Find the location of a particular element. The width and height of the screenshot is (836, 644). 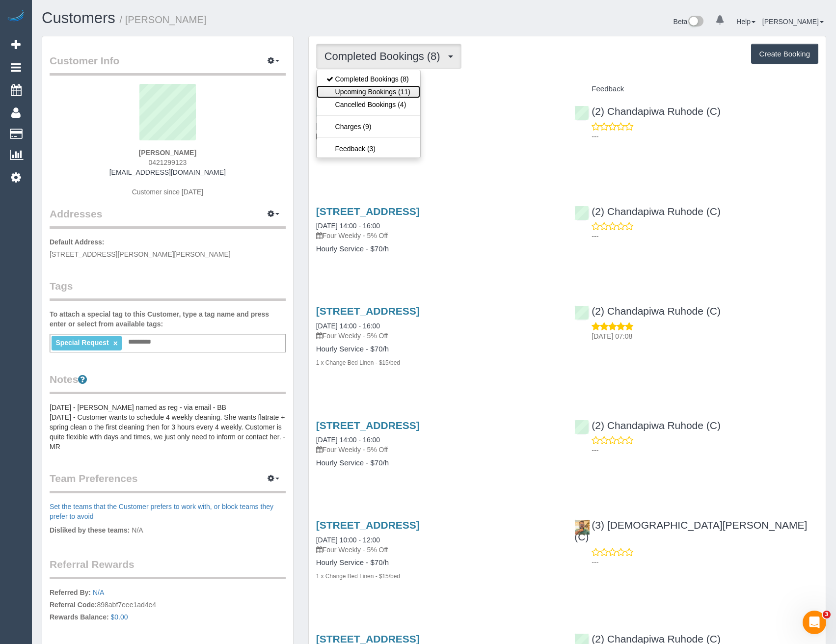

label: To attach a special tag to this Customer, type a tag name and press enter or select from availabl... is located at coordinates (168, 319).